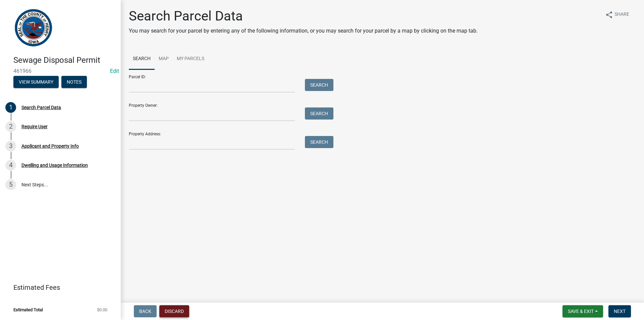 The width and height of the screenshot is (644, 320). Describe the element at coordinates (74, 82) in the screenshot. I see `button: Notes` at that location.